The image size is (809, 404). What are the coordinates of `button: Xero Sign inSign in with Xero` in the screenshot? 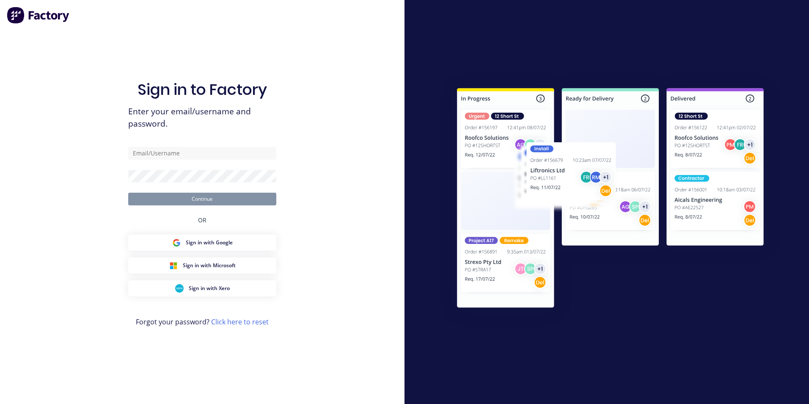 It's located at (202, 288).